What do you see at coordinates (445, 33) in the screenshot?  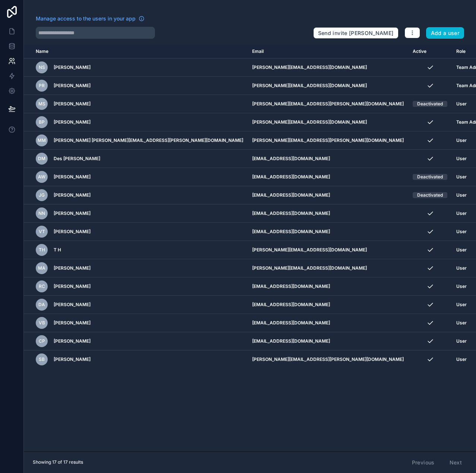 I see `button: Add a user` at bounding box center [445, 33].